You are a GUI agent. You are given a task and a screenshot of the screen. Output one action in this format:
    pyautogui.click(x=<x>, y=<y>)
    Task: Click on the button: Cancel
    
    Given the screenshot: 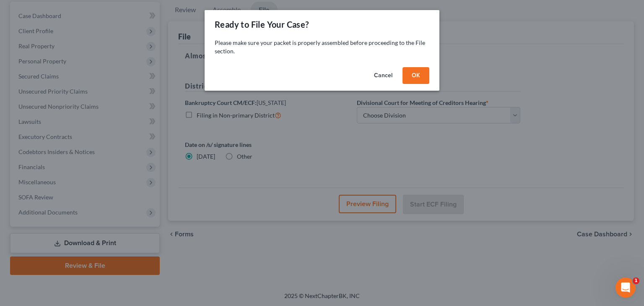 What is the action you would take?
    pyautogui.click(x=384, y=76)
    